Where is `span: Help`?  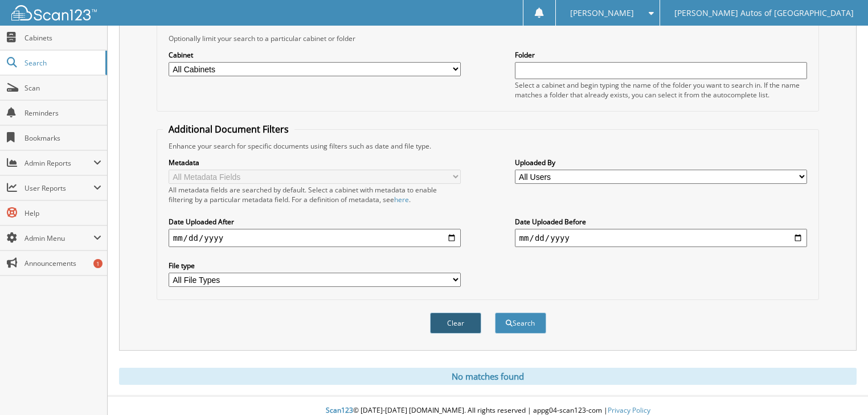
span: Help is located at coordinates (63, 213).